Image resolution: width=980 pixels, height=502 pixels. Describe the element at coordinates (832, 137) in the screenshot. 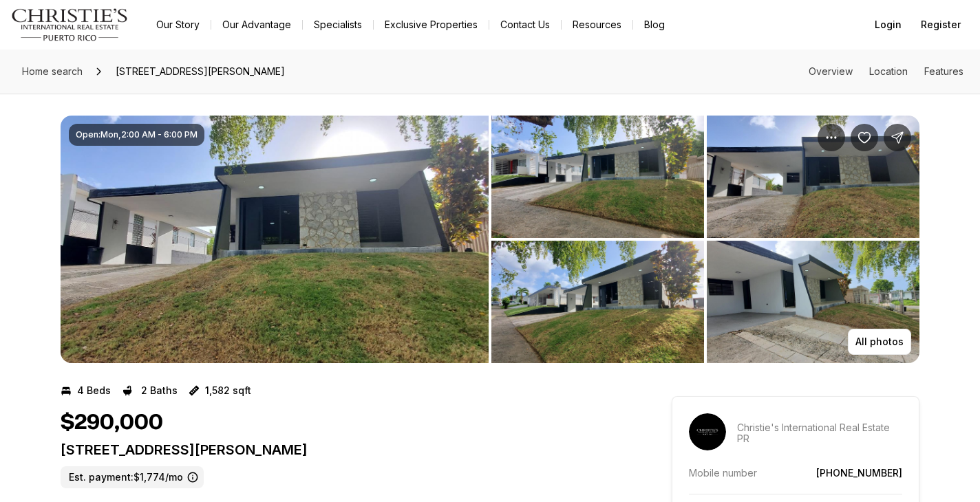

I see `button: Property options` at that location.